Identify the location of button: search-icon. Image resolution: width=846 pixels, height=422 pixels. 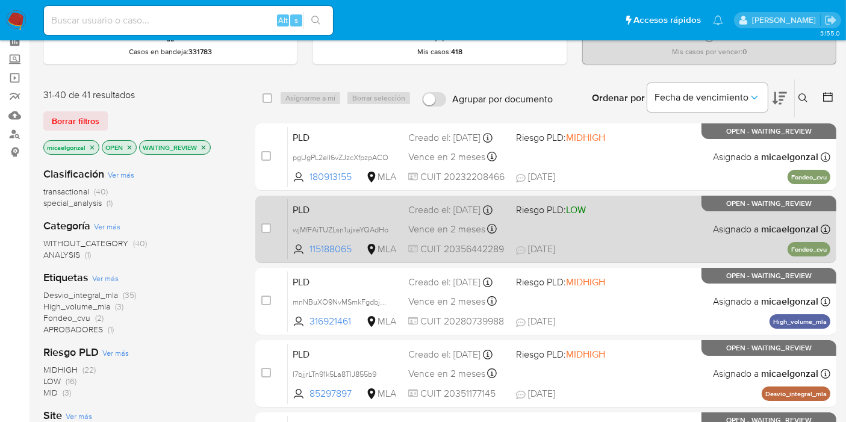
(316, 20).